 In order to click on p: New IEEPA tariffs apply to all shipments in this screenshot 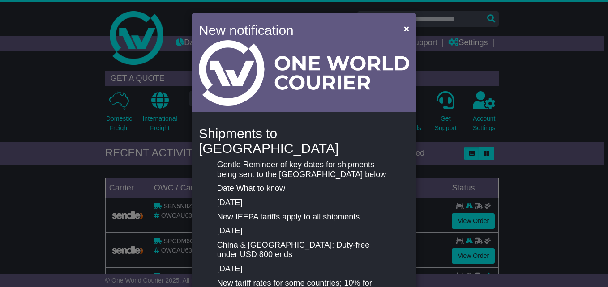, I will do `click(304, 218)`.